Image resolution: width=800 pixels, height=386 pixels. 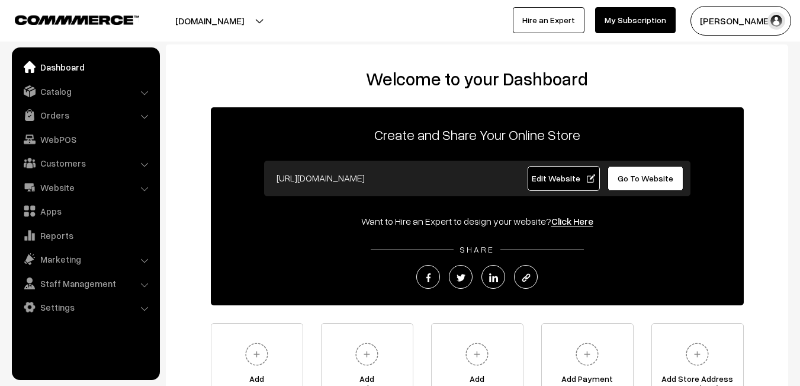 What do you see at coordinates (85, 259) in the screenshot?
I see `a: Marketing` at bounding box center [85, 259].